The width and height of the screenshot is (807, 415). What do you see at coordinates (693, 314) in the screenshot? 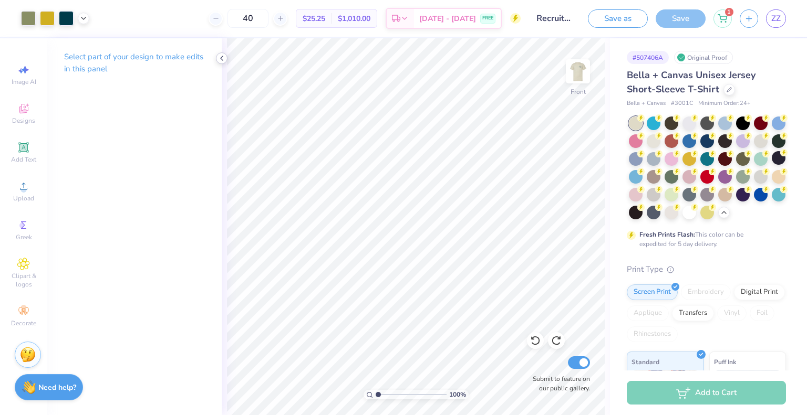
I see `div: Transfers` at bounding box center [693, 314].